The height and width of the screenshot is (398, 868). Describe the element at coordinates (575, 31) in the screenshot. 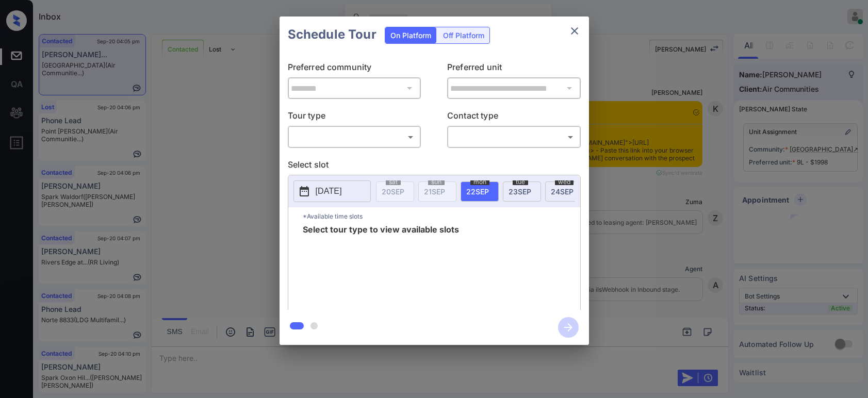

I see `button: close` at that location.